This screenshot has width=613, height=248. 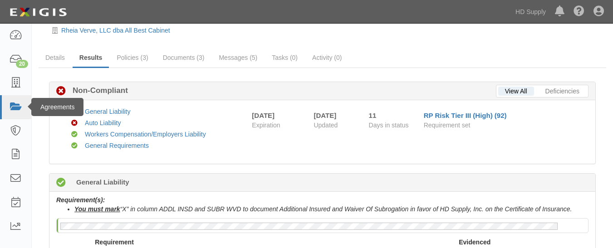 I want to click on a: Results, so click(x=91, y=58).